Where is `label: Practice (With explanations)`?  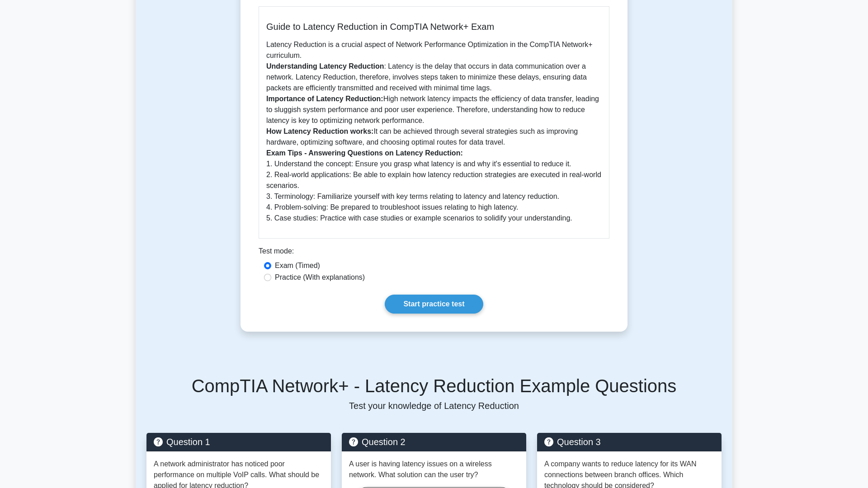
label: Practice (With explanations) is located at coordinates (320, 278).